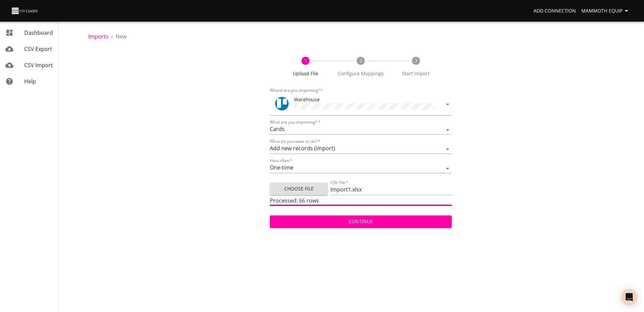 This screenshot has height=312, width=644. Describe the element at coordinates (98, 36) in the screenshot. I see `a: Imports` at that location.